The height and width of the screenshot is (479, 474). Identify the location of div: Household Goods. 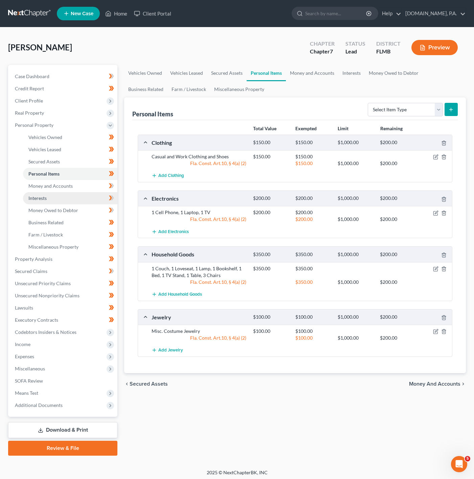
(199, 254).